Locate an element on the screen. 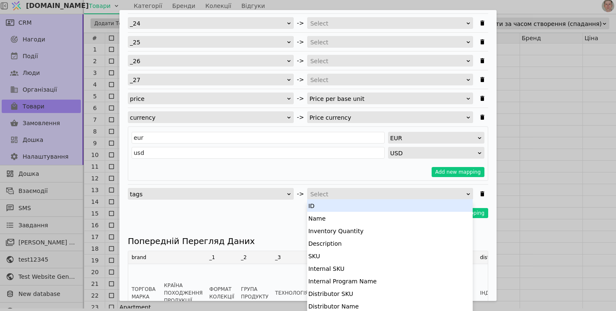 The image size is (616, 311). div: EUR is located at coordinates (433, 138).